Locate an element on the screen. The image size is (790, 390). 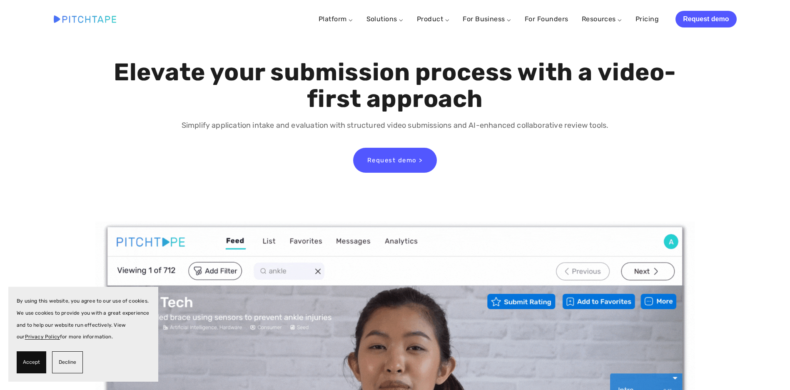
a: Solutions ⌵ is located at coordinates (385, 19).